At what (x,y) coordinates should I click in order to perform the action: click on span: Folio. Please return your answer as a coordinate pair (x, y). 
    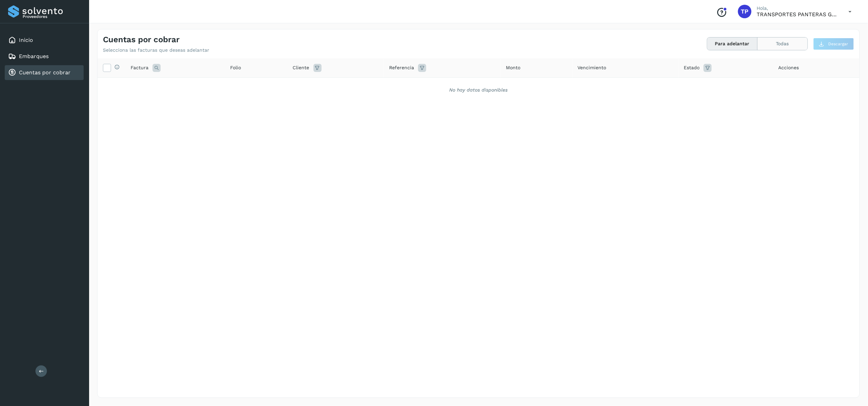
    Looking at the image, I should click on (235, 68).